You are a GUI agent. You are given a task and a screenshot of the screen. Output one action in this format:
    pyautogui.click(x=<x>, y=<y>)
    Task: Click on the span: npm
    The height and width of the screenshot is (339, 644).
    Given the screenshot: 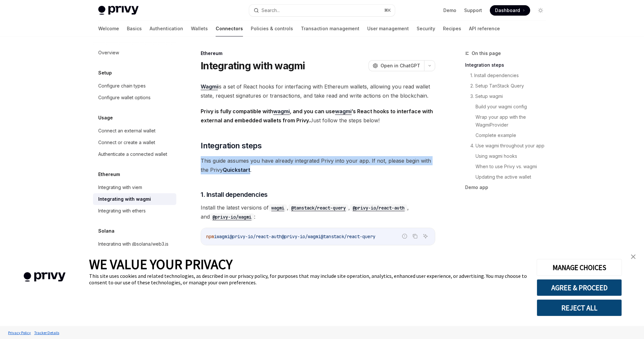 What is the action you would take?
    pyautogui.click(x=211, y=237)
    